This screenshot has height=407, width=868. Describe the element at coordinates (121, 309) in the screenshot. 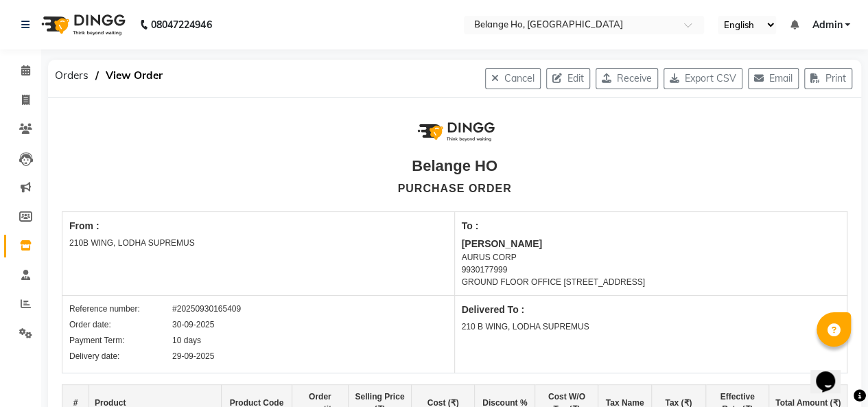

I see `div: Reference number:` at that location.